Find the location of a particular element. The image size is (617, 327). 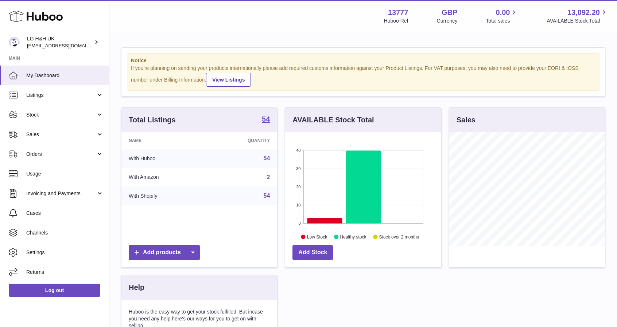

text: 0 is located at coordinates (300, 223).